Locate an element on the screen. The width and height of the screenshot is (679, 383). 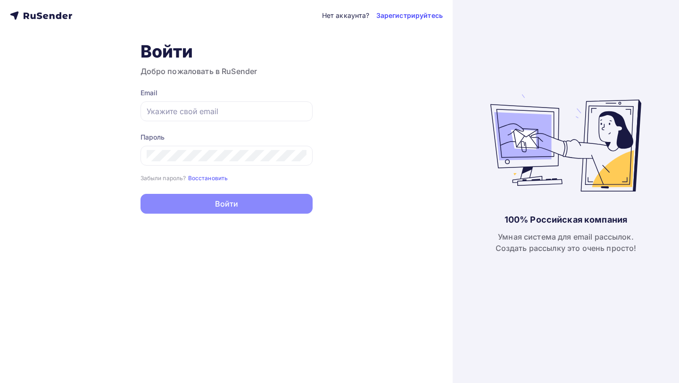
a: Восстановить is located at coordinates (208, 177).